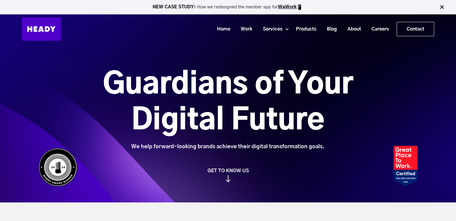 The image size is (456, 221). What do you see at coordinates (304, 29) in the screenshot?
I see `a: Products` at bounding box center [304, 29].